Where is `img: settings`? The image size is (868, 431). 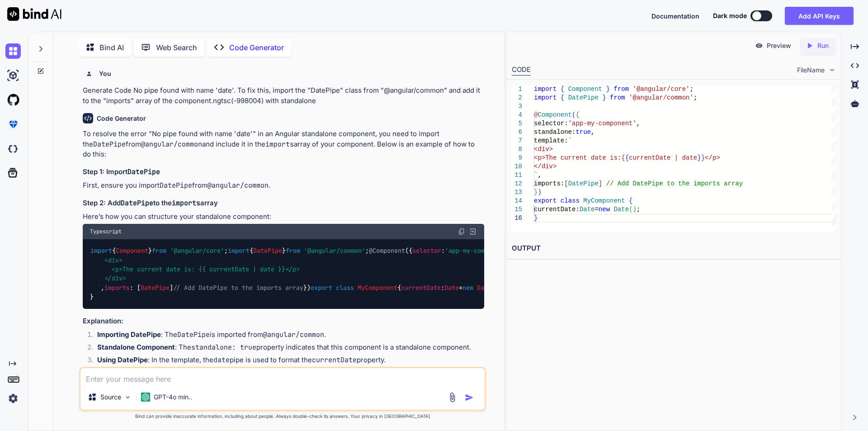 img: settings is located at coordinates (13, 398).